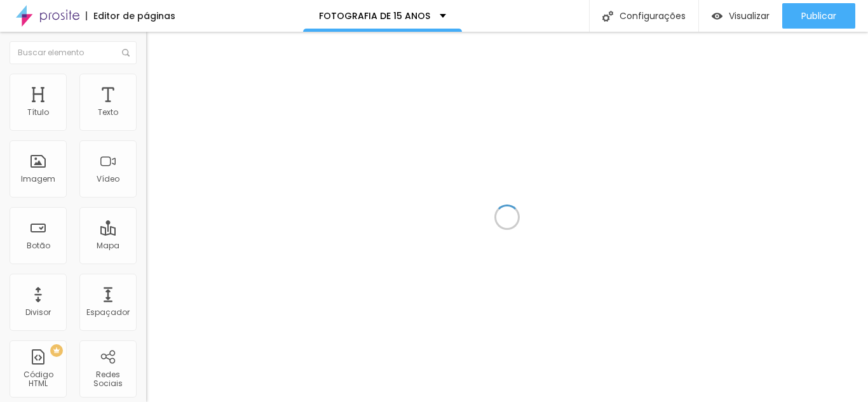 The width and height of the screenshot is (868, 402). What do you see at coordinates (131, 16) in the screenshot?
I see `div: Editor de páginas` at bounding box center [131, 16].